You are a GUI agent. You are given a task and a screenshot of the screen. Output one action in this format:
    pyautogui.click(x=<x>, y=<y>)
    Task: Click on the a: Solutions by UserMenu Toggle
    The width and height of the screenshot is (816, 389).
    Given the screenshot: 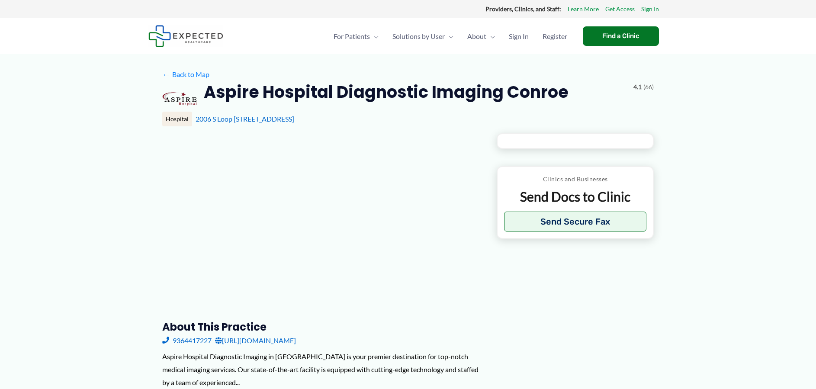 What is the action you would take?
    pyautogui.click(x=423, y=36)
    